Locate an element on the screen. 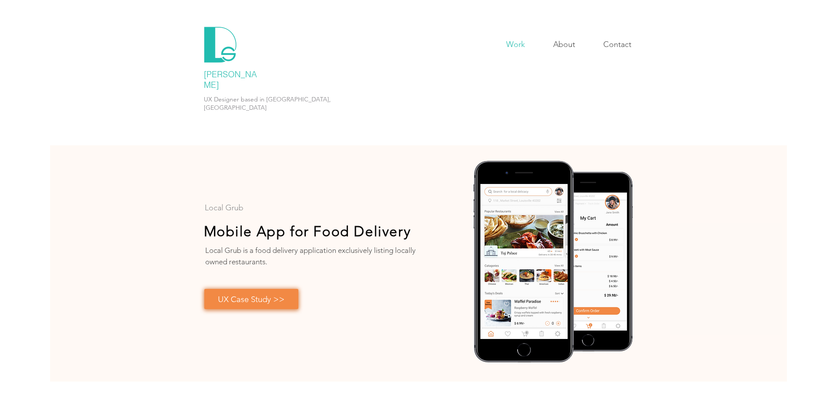 This screenshot has height=400, width=837. p: Contact is located at coordinates (618, 44).